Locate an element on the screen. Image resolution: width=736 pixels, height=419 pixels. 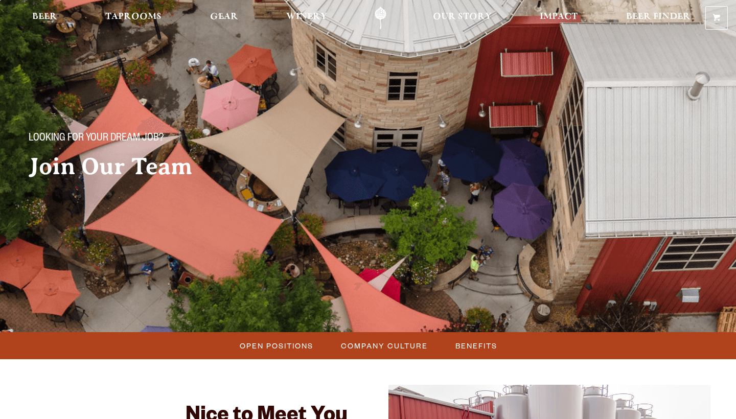
span: Taprooms is located at coordinates (133, 17).